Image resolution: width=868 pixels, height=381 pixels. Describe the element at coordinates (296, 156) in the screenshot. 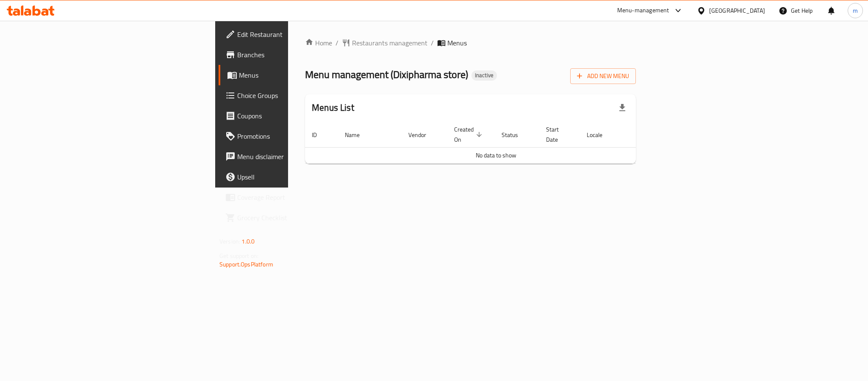

I see `span: Menu disclaimer` at that location.